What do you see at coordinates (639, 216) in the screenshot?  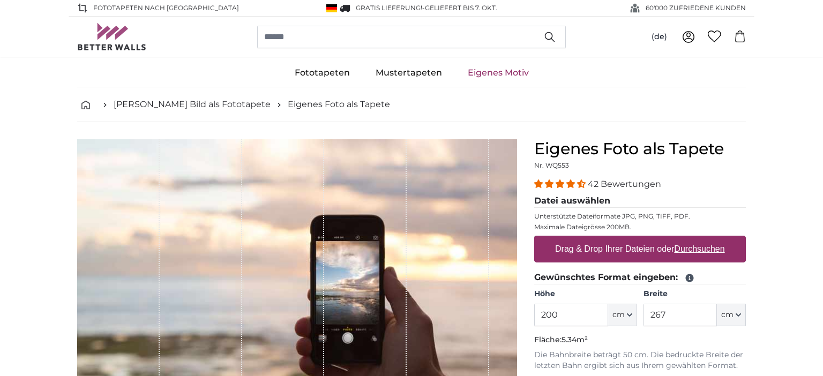 I see `p: Unterstützte Dateiformate JPG, PNG, TIFF, PDF.` at bounding box center [639, 216].